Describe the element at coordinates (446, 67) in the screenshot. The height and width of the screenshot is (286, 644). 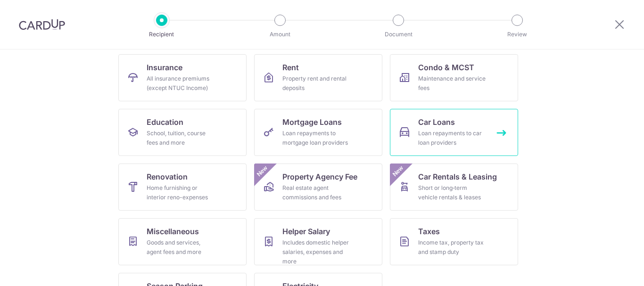
I see `span: Condo & MCST` at that location.